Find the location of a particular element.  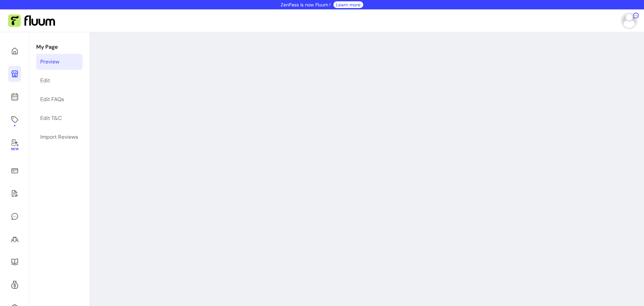

a: My Messages is located at coordinates (14, 216).